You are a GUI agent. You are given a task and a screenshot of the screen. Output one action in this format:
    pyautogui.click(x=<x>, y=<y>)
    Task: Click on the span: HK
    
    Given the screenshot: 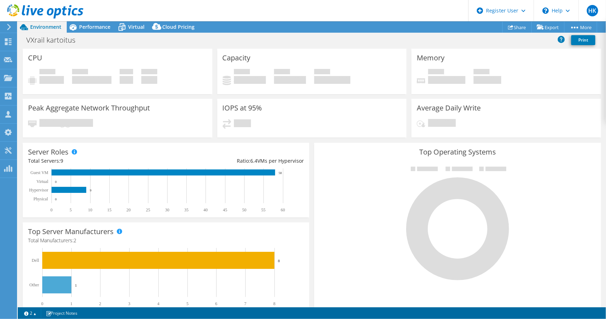 What is the action you would take?
    pyautogui.click(x=593, y=11)
    